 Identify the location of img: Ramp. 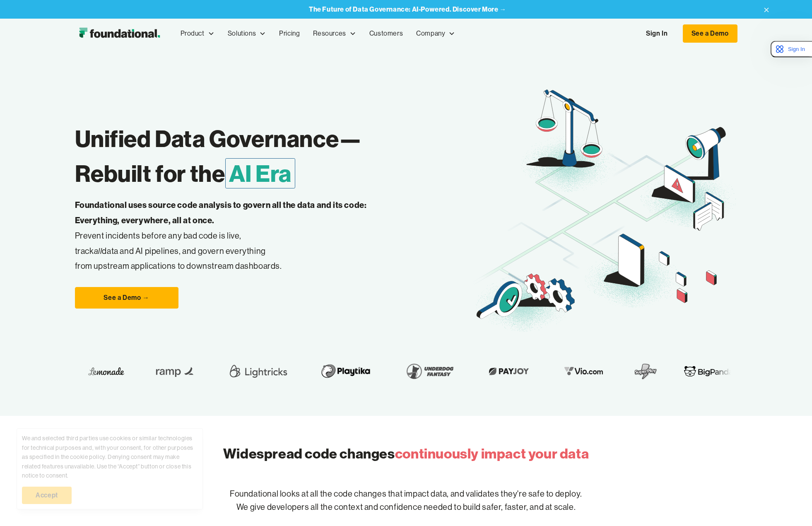
(176, 371).